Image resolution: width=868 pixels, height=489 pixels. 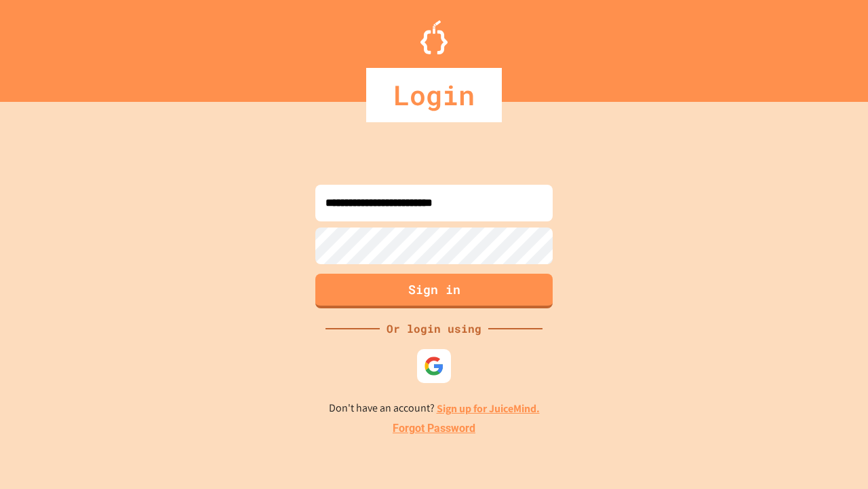 What do you see at coordinates (434, 428) in the screenshot?
I see `a: Forgot Password` at bounding box center [434, 428].